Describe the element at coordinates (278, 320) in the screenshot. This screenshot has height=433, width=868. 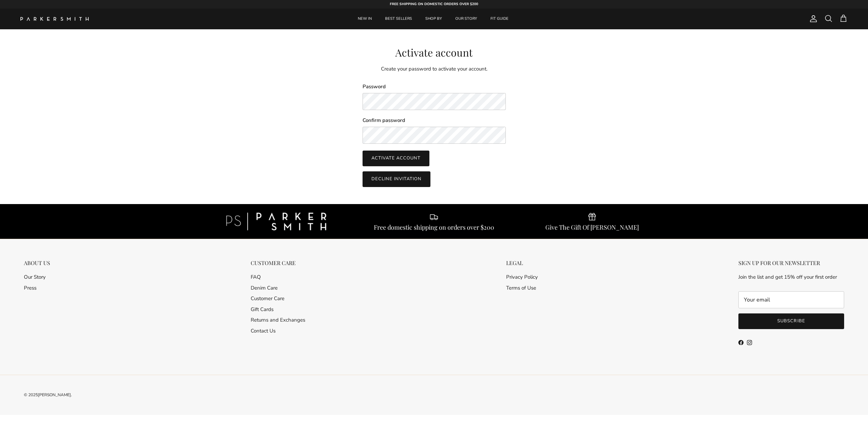
I see `a: Returns and Exchanges` at that location.